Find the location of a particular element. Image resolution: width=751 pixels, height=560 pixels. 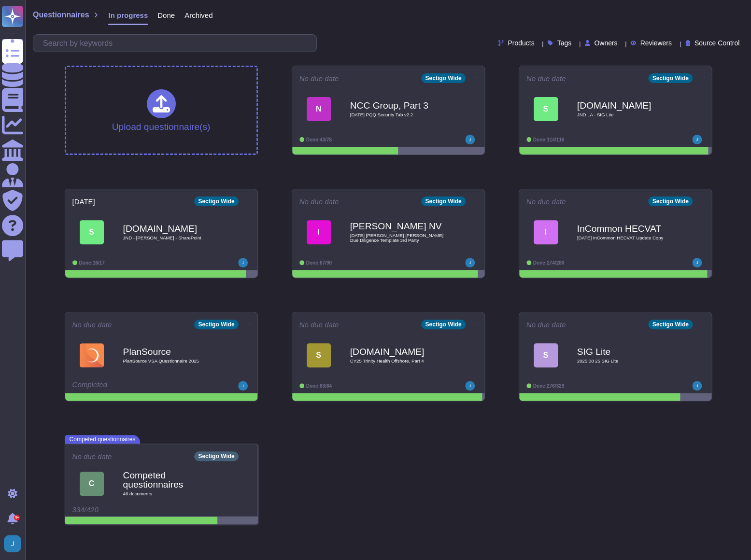

span: Done: 43/78 is located at coordinates (319, 139).